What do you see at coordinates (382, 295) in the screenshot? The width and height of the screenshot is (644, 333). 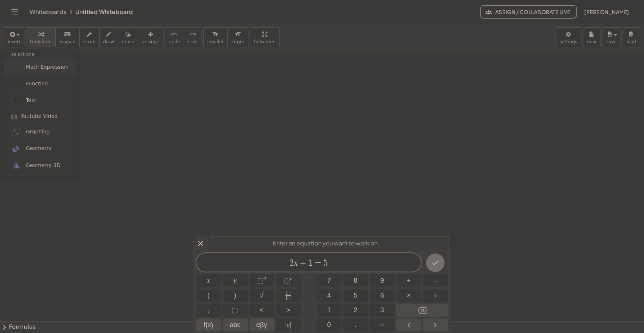 I see `span: 6` at bounding box center [382, 295].